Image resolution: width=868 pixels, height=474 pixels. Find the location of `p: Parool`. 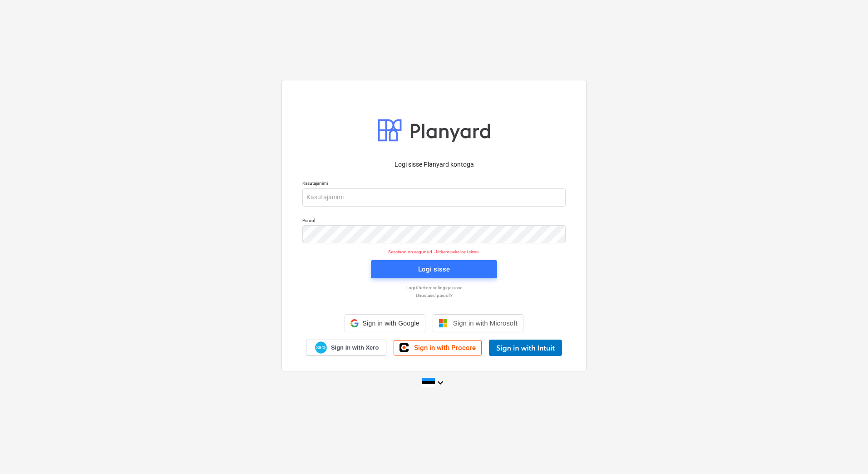

p: Parool is located at coordinates (434, 221).